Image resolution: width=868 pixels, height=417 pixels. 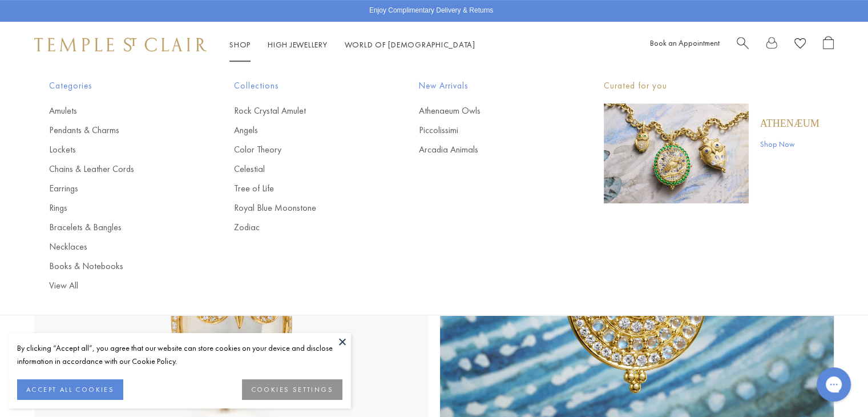 I want to click on a: Search, so click(x=742, y=44).